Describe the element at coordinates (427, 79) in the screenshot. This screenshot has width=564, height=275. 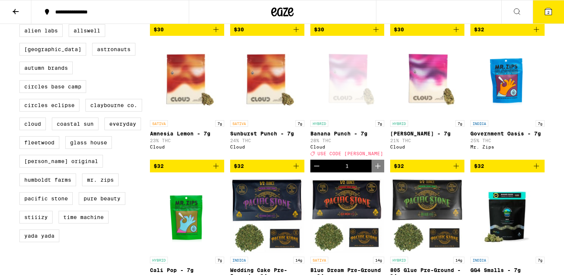
I see `img: Cloud - Runtz - 7g` at that location.